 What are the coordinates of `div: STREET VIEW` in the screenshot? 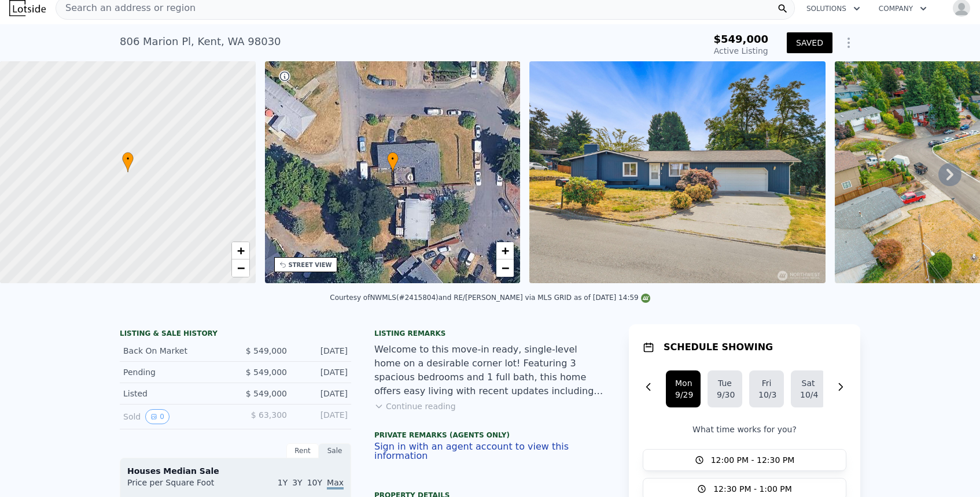 It's located at (310, 265).